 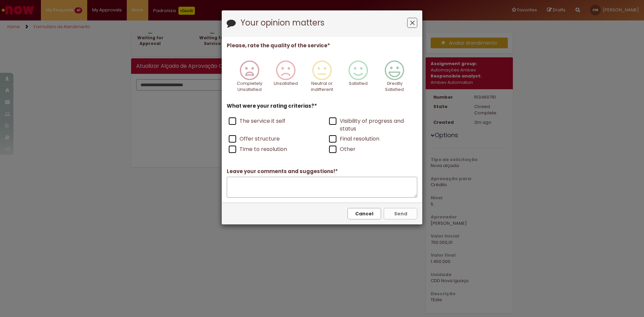 I want to click on div: Neutral or indifferent, so click(x=322, y=78).